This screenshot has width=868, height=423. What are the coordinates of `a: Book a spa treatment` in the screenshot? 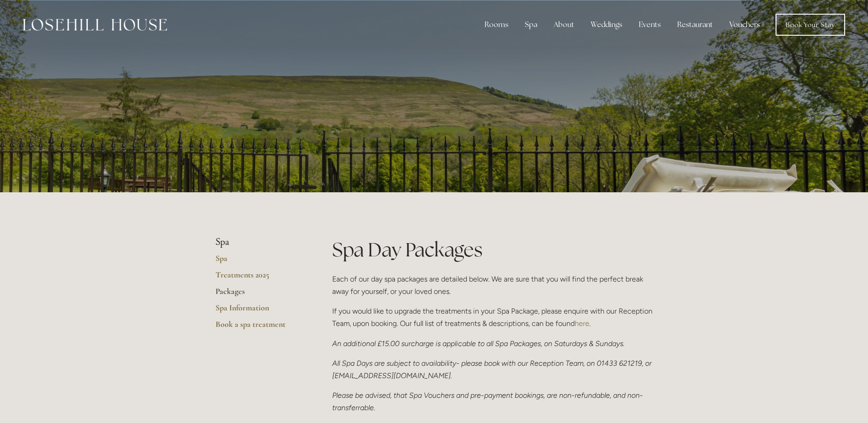 It's located at (259, 327).